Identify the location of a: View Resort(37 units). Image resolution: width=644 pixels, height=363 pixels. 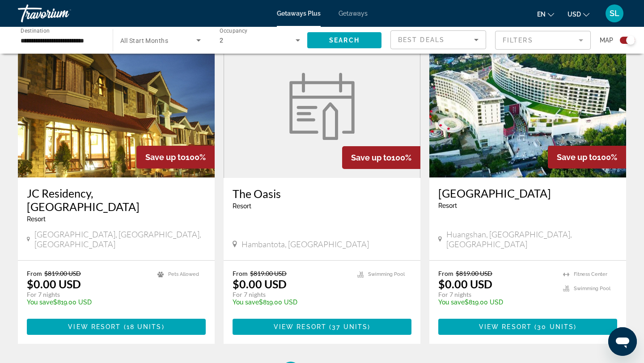
(322, 327).